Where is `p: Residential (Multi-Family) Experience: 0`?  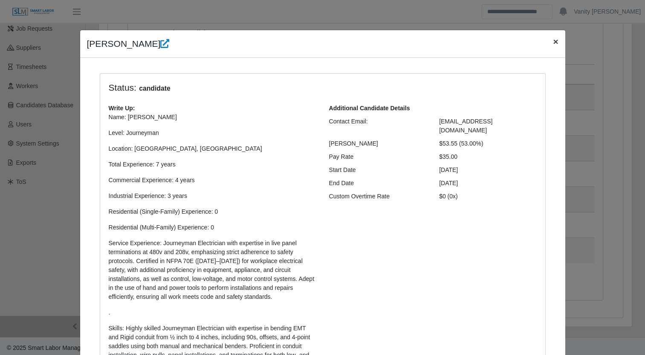 p: Residential (Multi-Family) Experience: 0 is located at coordinates (212, 228).